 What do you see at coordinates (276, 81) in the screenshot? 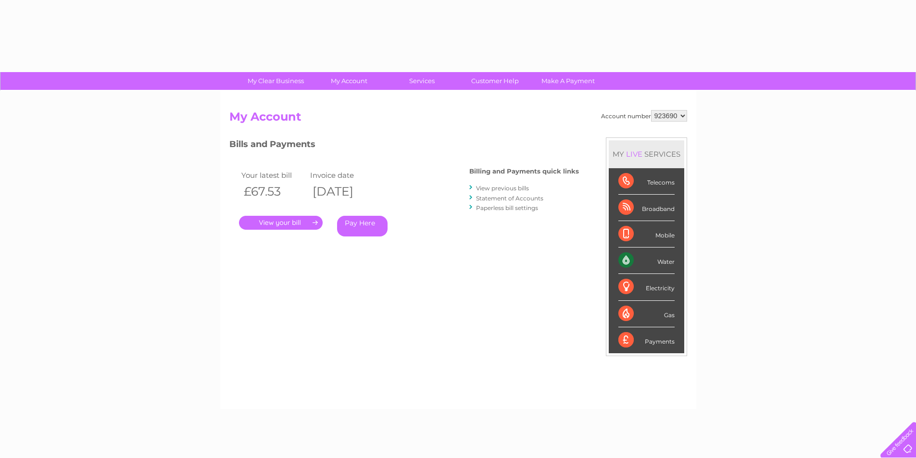
I see `a: My Clear Business` at bounding box center [276, 81].